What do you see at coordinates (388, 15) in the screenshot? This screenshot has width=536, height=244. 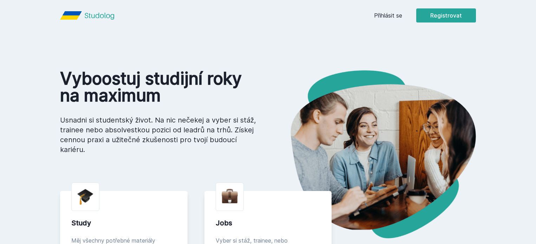 I see `a: Přihlásit se` at bounding box center [388, 15].